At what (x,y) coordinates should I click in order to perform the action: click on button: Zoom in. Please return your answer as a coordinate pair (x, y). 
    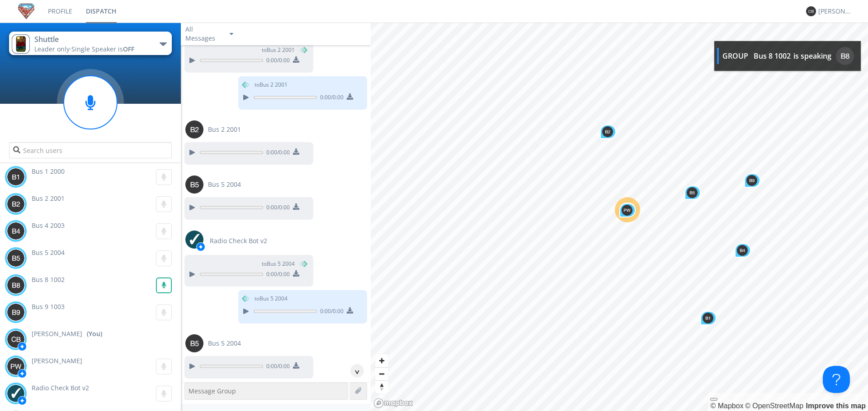
    Looking at the image, I should click on (381, 360).